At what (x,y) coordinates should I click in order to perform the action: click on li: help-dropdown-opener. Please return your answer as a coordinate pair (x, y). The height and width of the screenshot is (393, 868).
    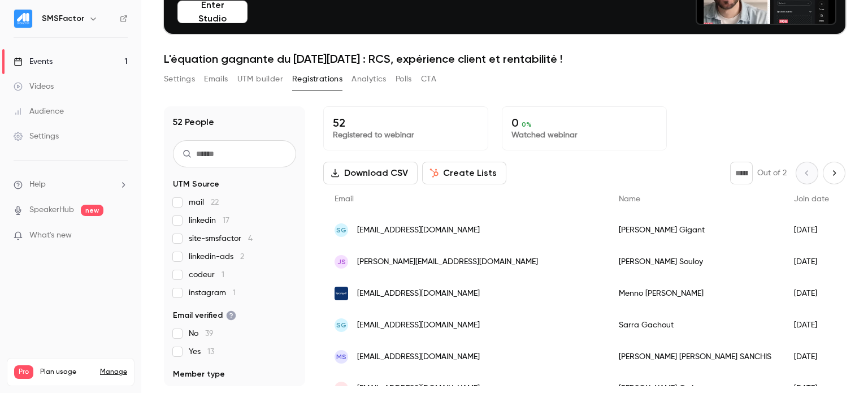
    Looking at the image, I should click on (71, 184).